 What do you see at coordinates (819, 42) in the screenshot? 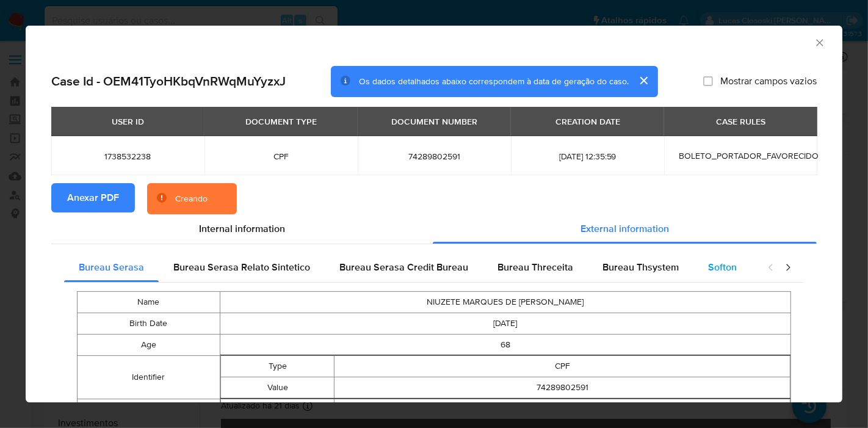
I see `button: Fechar a janela` at bounding box center [819, 42].